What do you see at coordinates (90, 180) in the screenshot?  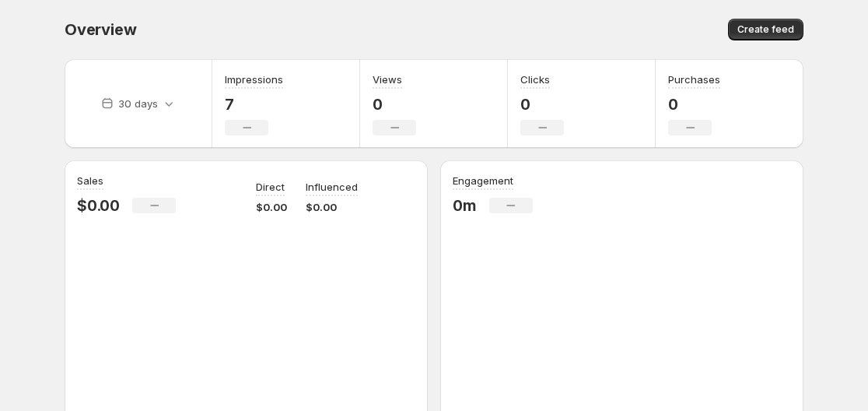 I see `h3: Sales` at bounding box center [90, 180].